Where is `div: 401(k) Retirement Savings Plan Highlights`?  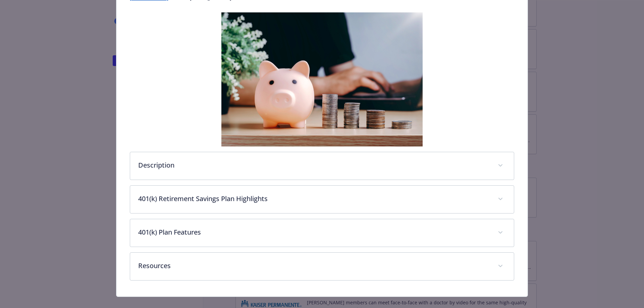
div: 401(k) Retirement Savings Plan Highlights is located at coordinates (322, 199).